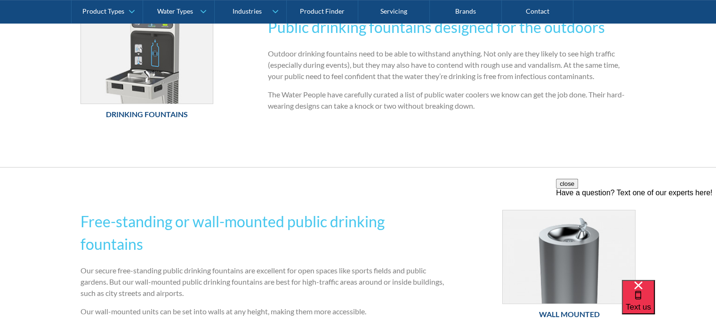  I want to click on p: Our wall-mounted units can be set into walls at any height, making them more accessible., so click(264, 311).